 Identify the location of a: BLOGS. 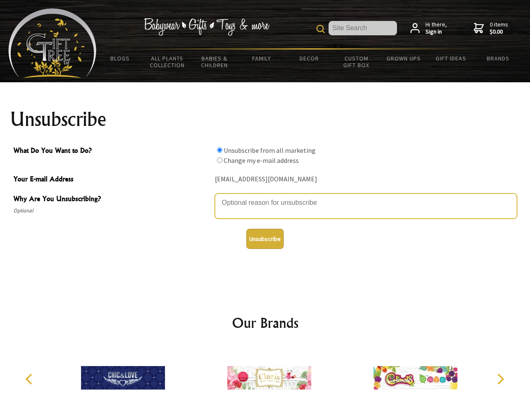
(120, 58).